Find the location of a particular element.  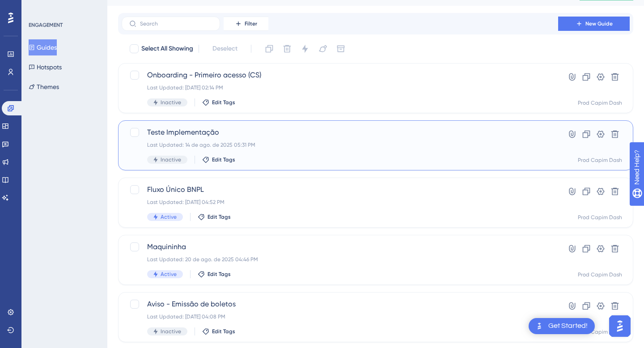

button: Filter is located at coordinates (246, 24).